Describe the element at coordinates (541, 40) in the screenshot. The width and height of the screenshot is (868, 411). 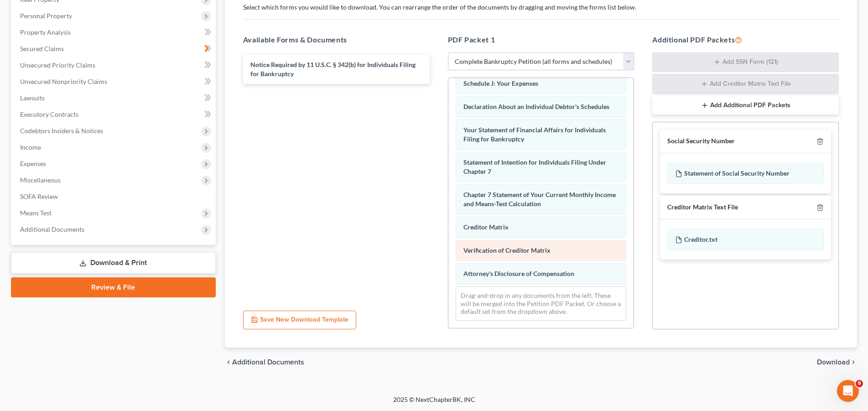
I see `h5: PDF Packet 1` at that location.